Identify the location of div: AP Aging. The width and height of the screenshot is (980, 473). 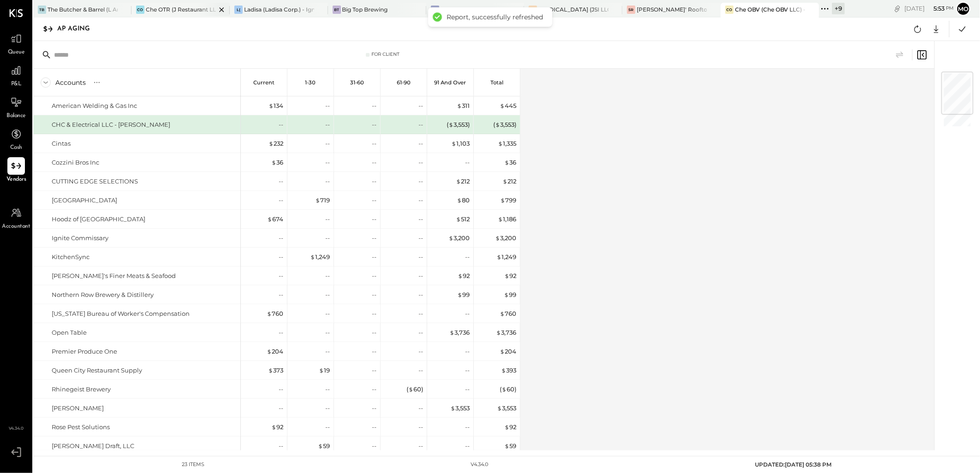
(78, 29).